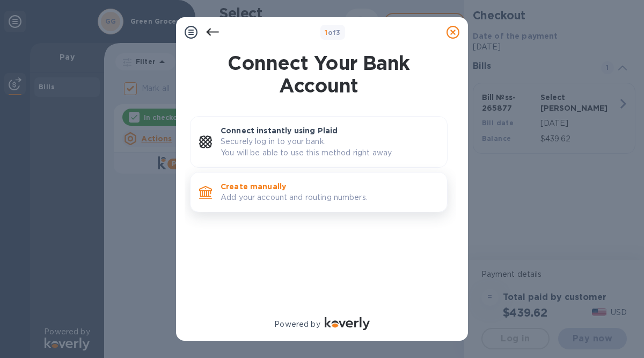 This screenshot has height=358, width=644. What do you see at coordinates (330, 147) in the screenshot?
I see `p: Securely log in to your bank. You will be able to use this method right away.` at bounding box center [330, 147].